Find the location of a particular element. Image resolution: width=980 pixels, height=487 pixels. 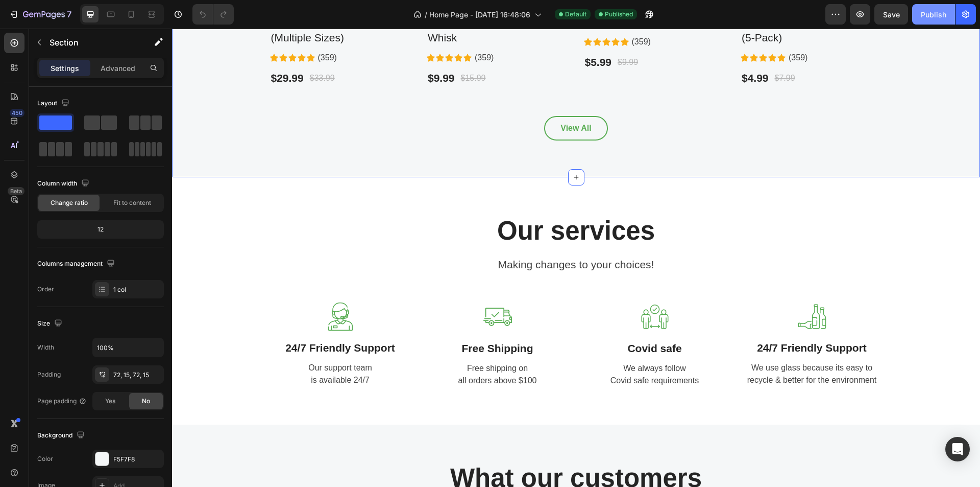

div: $33.99 is located at coordinates (150, 49).